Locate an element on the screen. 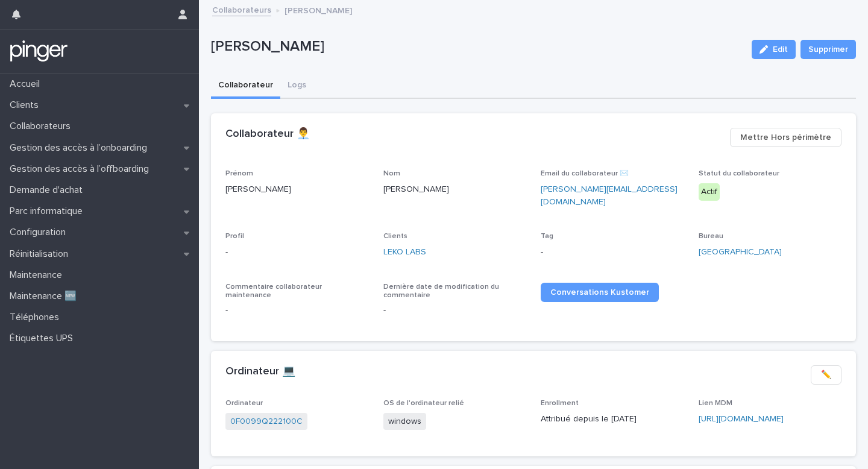 The width and height of the screenshot is (868, 469). div: Actif is located at coordinates (709, 191).